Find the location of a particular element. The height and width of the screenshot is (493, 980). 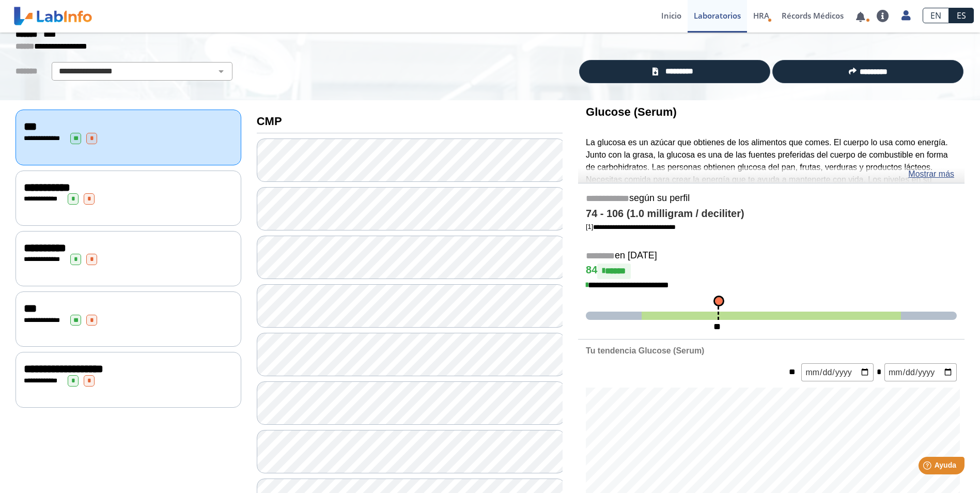

a: EN is located at coordinates (935, 16).